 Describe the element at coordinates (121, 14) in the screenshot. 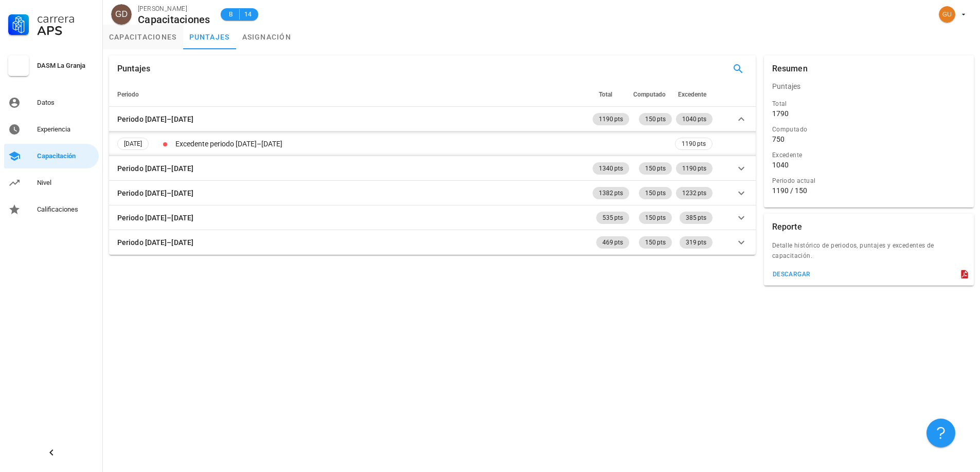

I see `span: GD` at that location.